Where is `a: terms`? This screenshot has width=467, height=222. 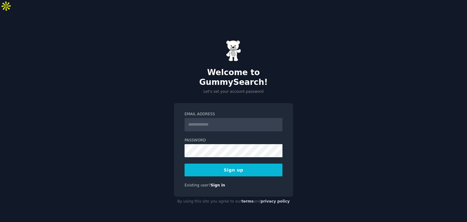 a: terms is located at coordinates (247, 201).